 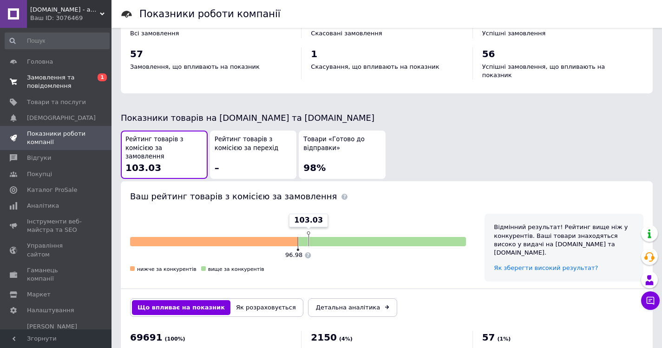 What do you see at coordinates (375, 66) in the screenshot?
I see `span: Скасування, що впливають на показник` at bounding box center [375, 66].